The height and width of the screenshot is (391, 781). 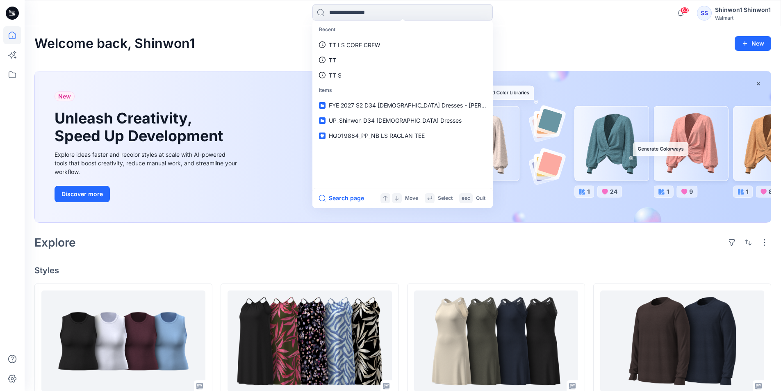 What do you see at coordinates (403, 270) in the screenshot?
I see `h4: Styles` at bounding box center [403, 270].